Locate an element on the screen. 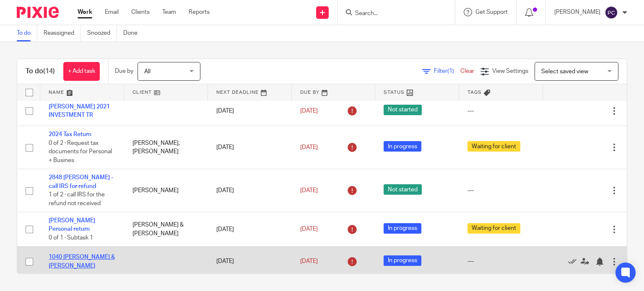 This screenshot has height=291, width=644. a: Work is located at coordinates (84, 12).